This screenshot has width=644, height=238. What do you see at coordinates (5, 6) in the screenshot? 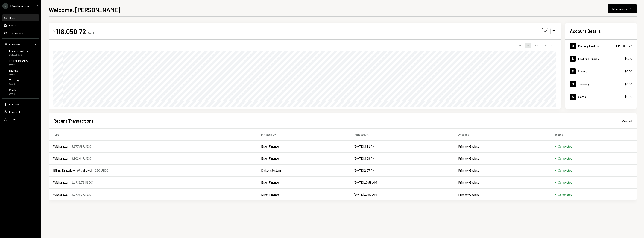
I see `div: E` at bounding box center [5, 6].